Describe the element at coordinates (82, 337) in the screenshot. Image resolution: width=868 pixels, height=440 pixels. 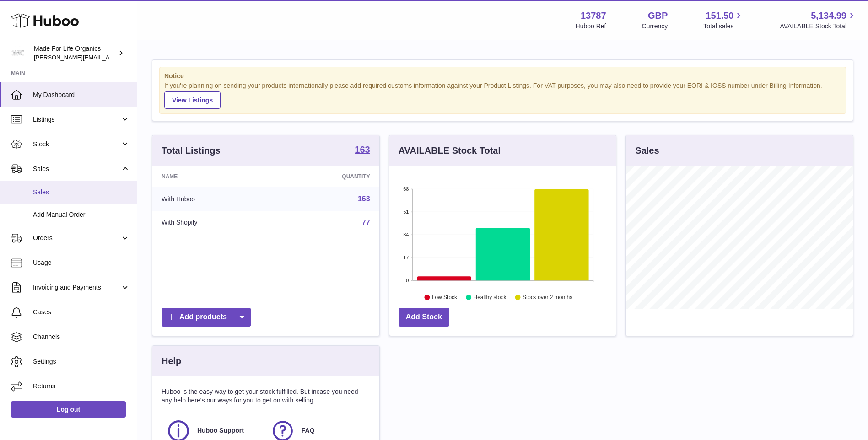
I see `span: Channels` at that location.